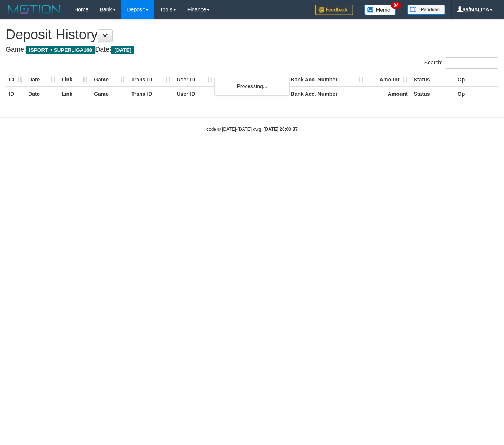 The height and width of the screenshot is (445, 504). What do you see at coordinates (252, 86) in the screenshot?
I see `div: Processing...` at bounding box center [252, 86].